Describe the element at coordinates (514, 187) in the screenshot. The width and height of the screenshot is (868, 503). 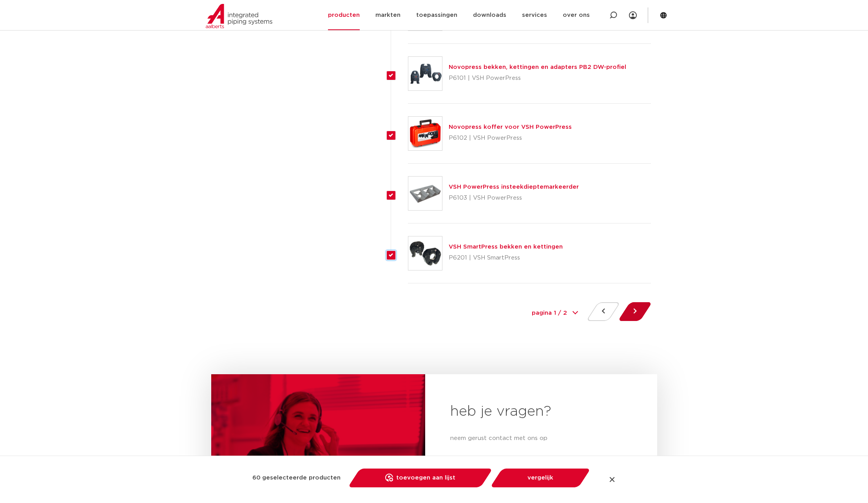
I see `a: VSH PowerPress insteekdieptemarkeerder` at that location.